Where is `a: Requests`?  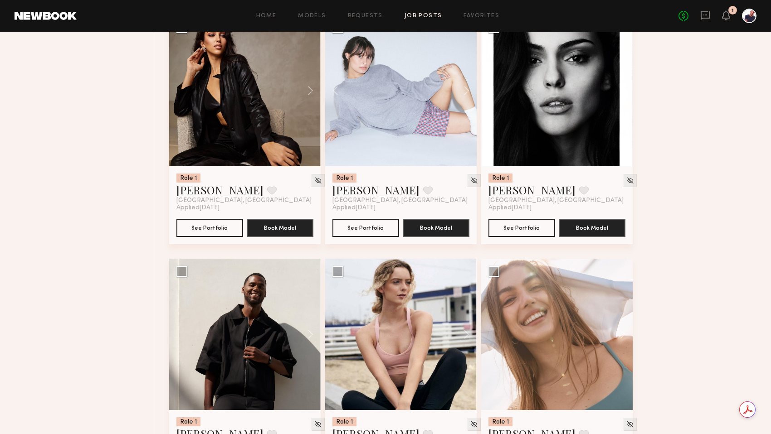
a: Requests is located at coordinates (365, 16).